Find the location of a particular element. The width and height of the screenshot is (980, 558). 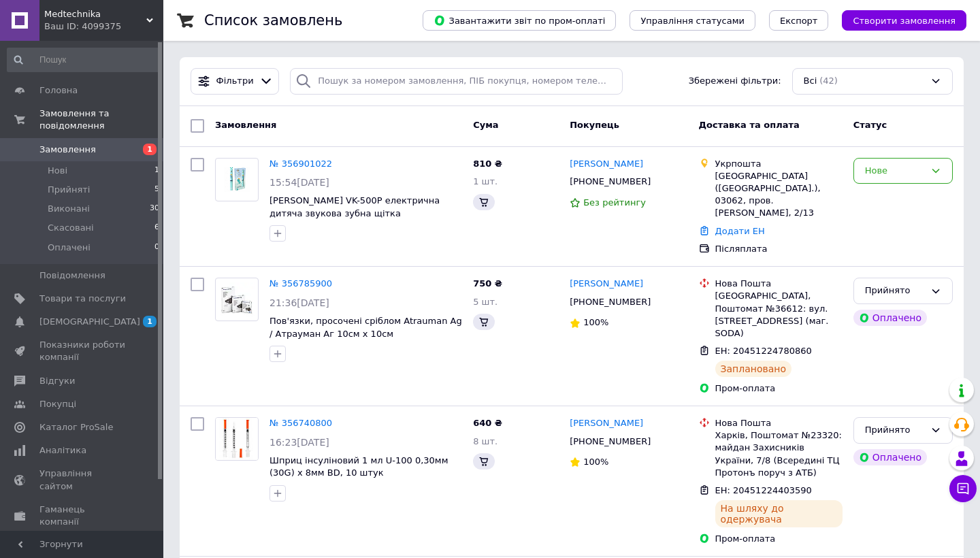

h1: Список замовлень is located at coordinates (273, 21).